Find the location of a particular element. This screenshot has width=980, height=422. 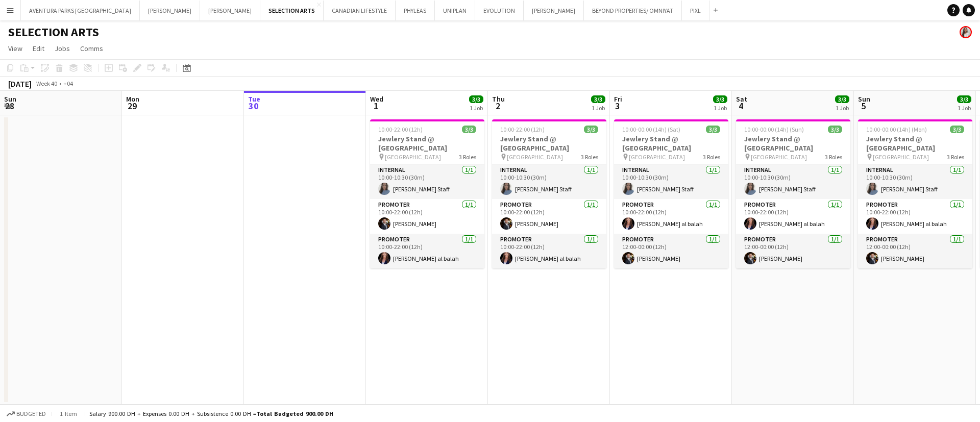

span: Fri is located at coordinates (618, 99).